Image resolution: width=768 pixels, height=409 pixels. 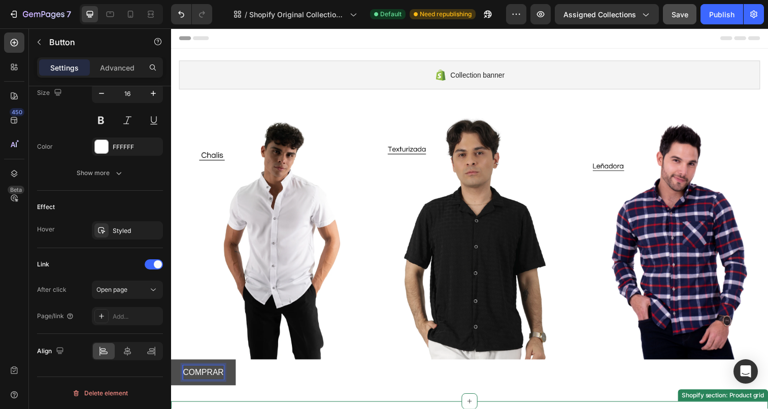 I want to click on div: Effect, so click(x=46, y=207).